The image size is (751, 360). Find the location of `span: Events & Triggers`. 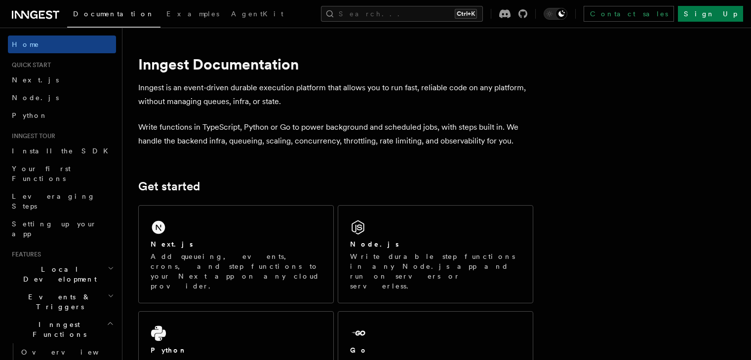

span: Events & Triggers is located at coordinates (58, 302).